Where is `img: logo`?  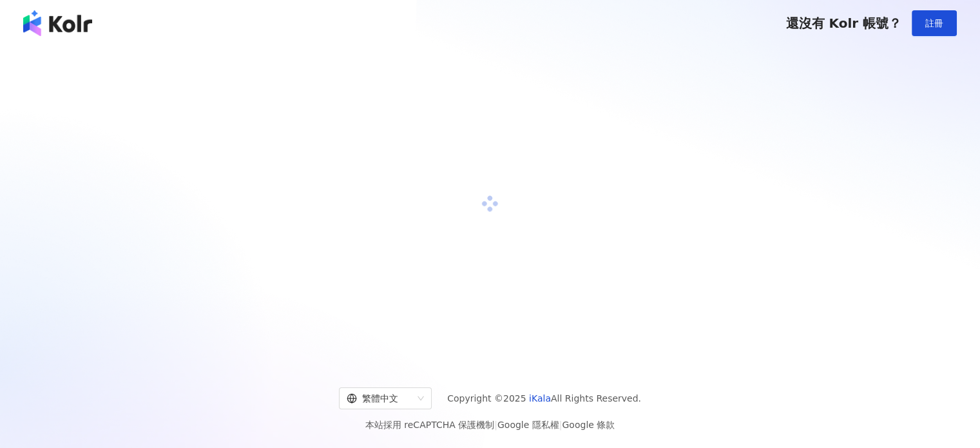
img: logo is located at coordinates (57, 24).